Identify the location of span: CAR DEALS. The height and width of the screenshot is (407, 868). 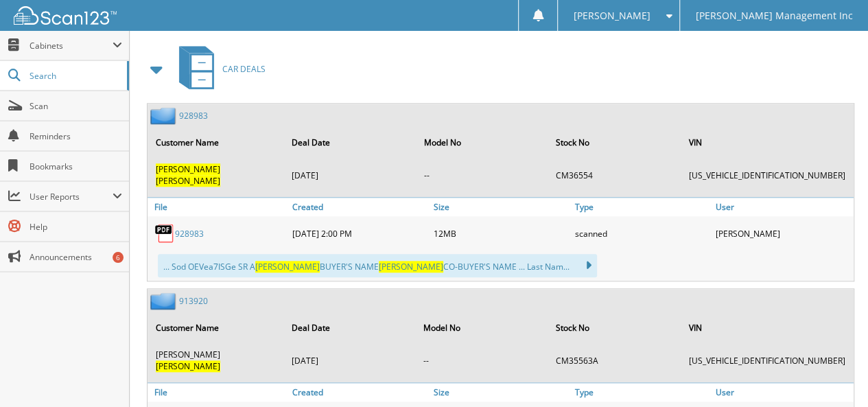
(244, 69).